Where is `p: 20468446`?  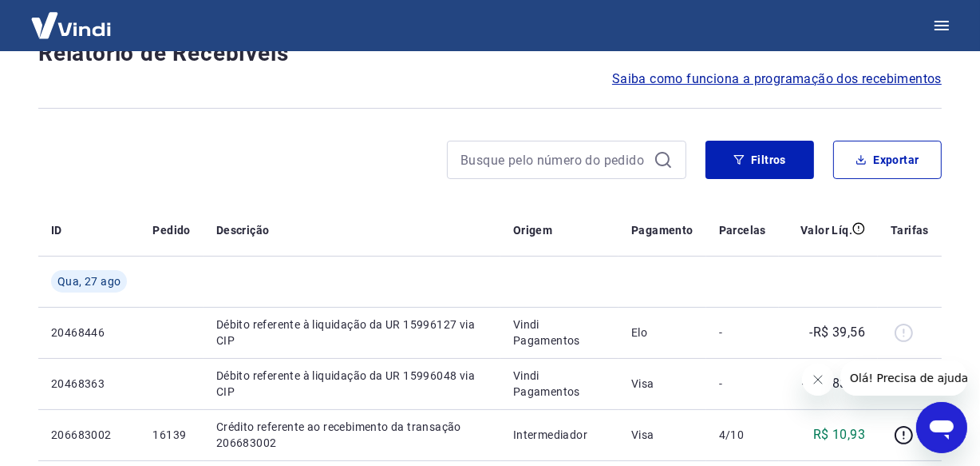 p: 20468446 is located at coordinates (89, 333).